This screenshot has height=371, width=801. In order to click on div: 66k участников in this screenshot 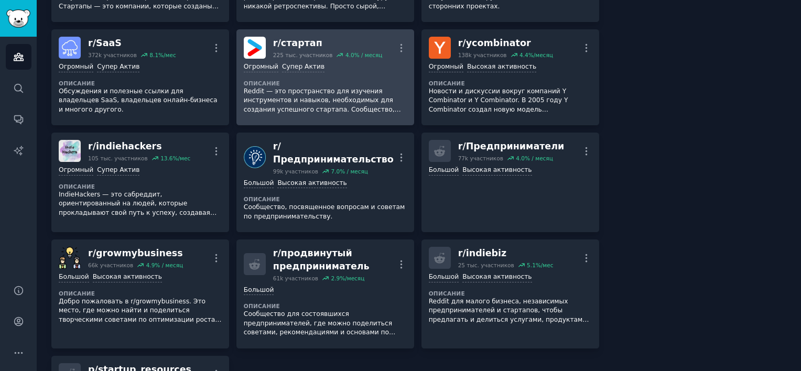, I will do `click(111, 265)`.